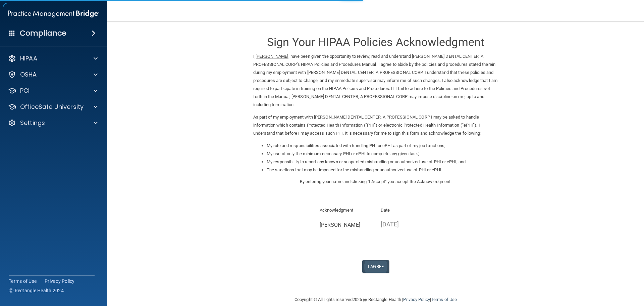 This screenshot has width=644, height=306. Describe the element at coordinates (25, 91) in the screenshot. I see `p: PCI` at that location.